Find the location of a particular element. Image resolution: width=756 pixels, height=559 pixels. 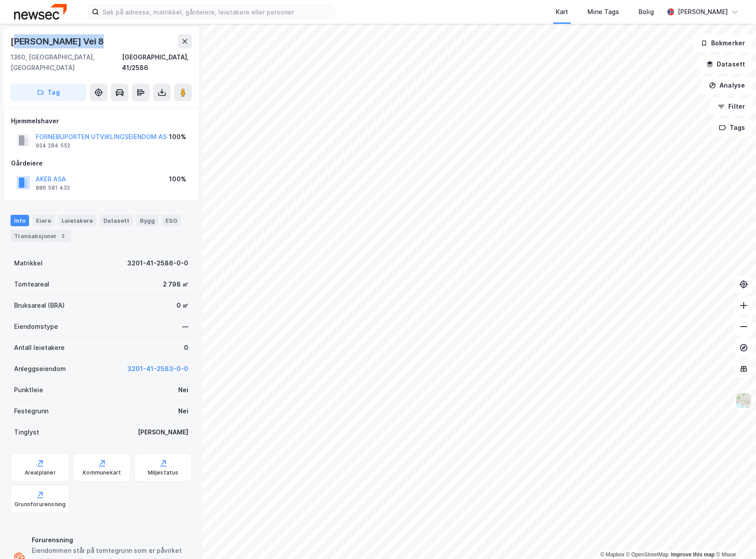

div: Mine Tags is located at coordinates (603, 12).